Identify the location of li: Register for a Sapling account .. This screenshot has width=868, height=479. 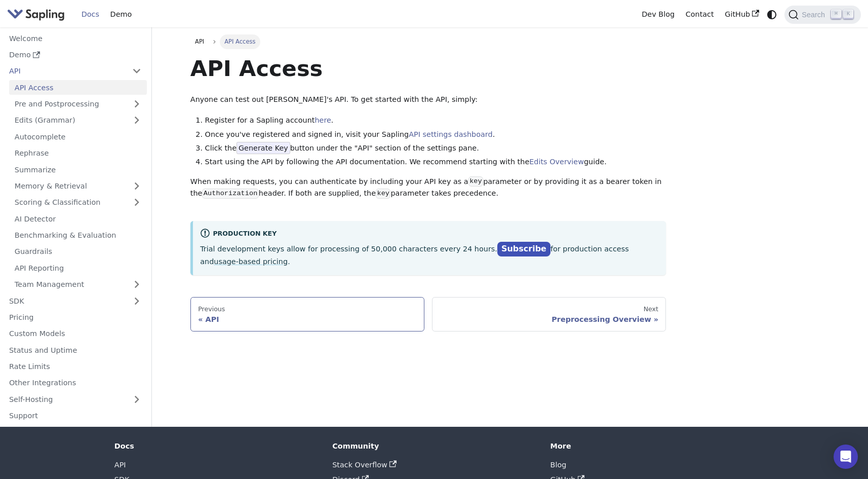
(436, 121).